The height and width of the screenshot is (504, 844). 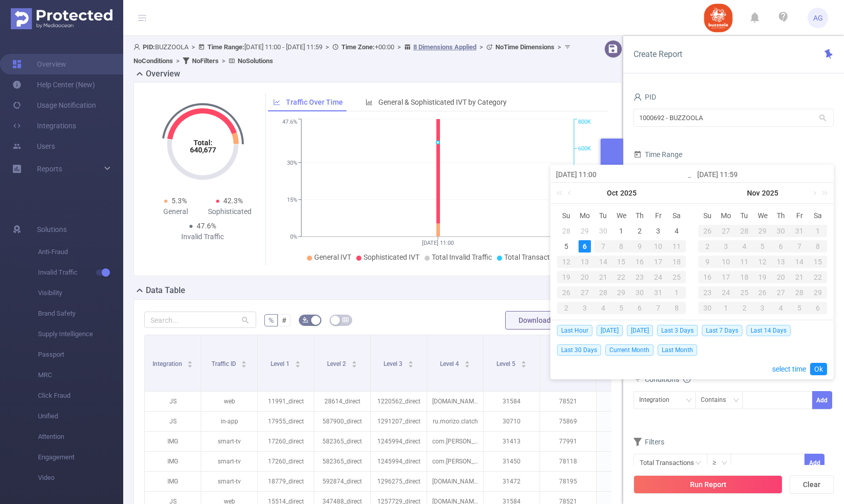 What do you see at coordinates (230, 211) in the screenshot?
I see `div: Sophisticated` at bounding box center [230, 211].